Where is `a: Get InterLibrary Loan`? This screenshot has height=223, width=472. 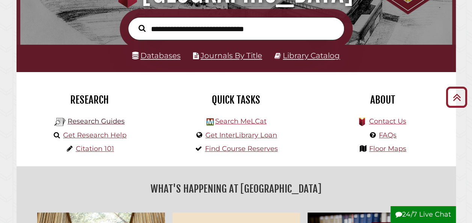
a: Get InterLibrary Loan is located at coordinates (241, 135).